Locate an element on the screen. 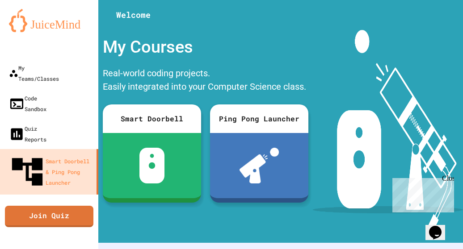 The width and height of the screenshot is (463, 249). div: My Courses is located at coordinates (205, 47).